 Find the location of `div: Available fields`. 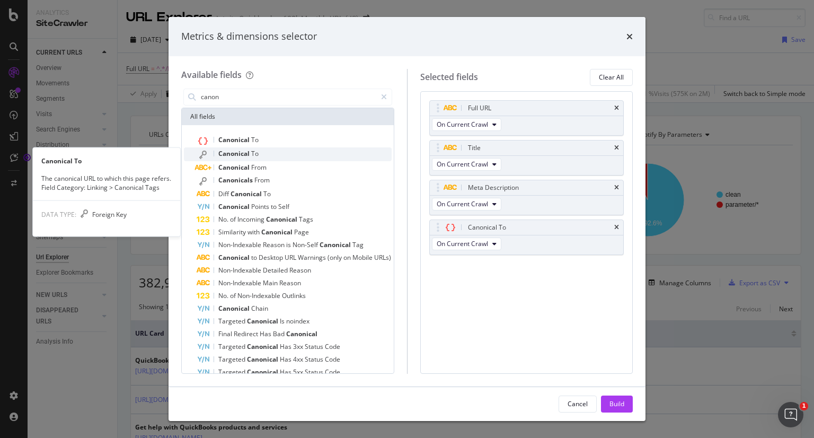

div: Available fields is located at coordinates (211, 75).